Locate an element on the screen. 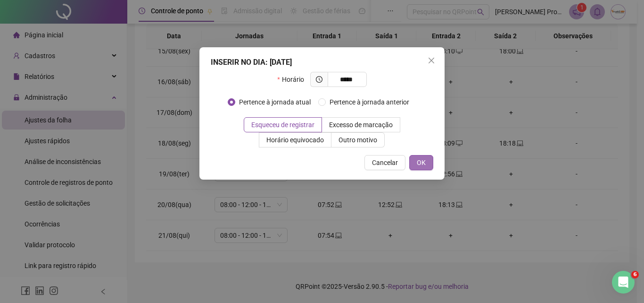 This screenshot has height=303, width=644. button: Cancelar is located at coordinates (385, 162).